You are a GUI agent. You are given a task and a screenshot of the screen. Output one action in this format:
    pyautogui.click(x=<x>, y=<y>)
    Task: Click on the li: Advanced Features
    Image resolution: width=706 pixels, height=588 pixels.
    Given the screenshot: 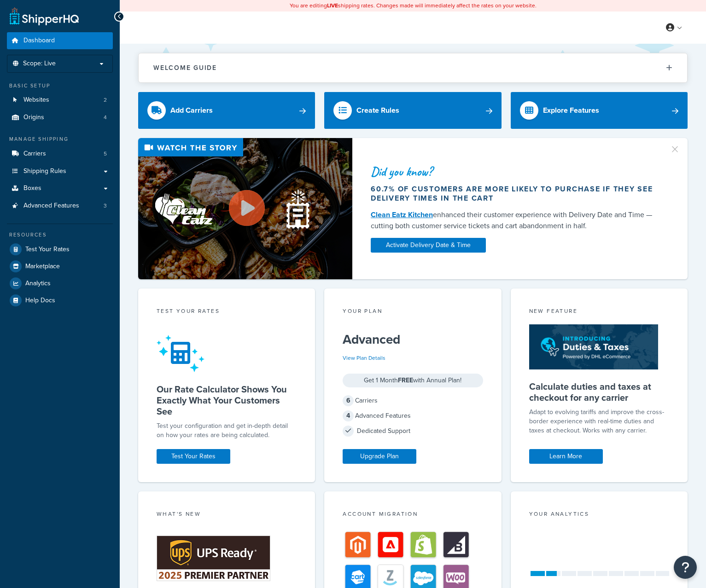 What is the action you would take?
    pyautogui.click(x=60, y=206)
    